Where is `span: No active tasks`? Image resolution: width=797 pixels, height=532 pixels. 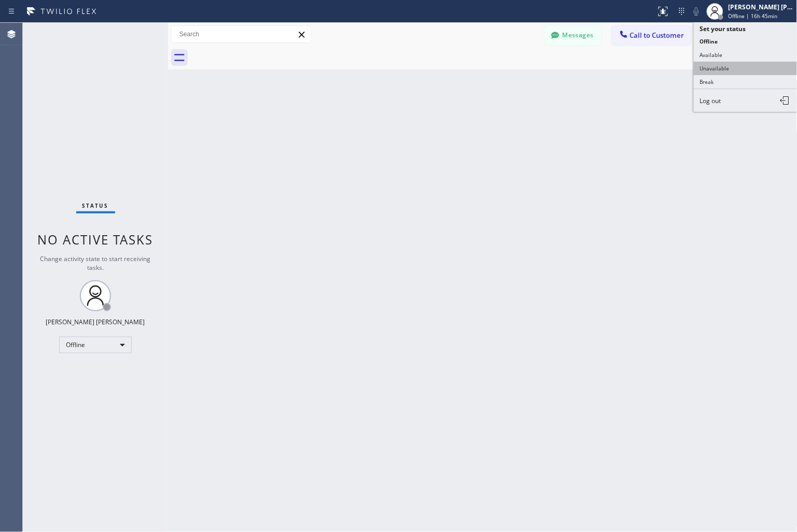 span: No active tasks is located at coordinates (96, 239).